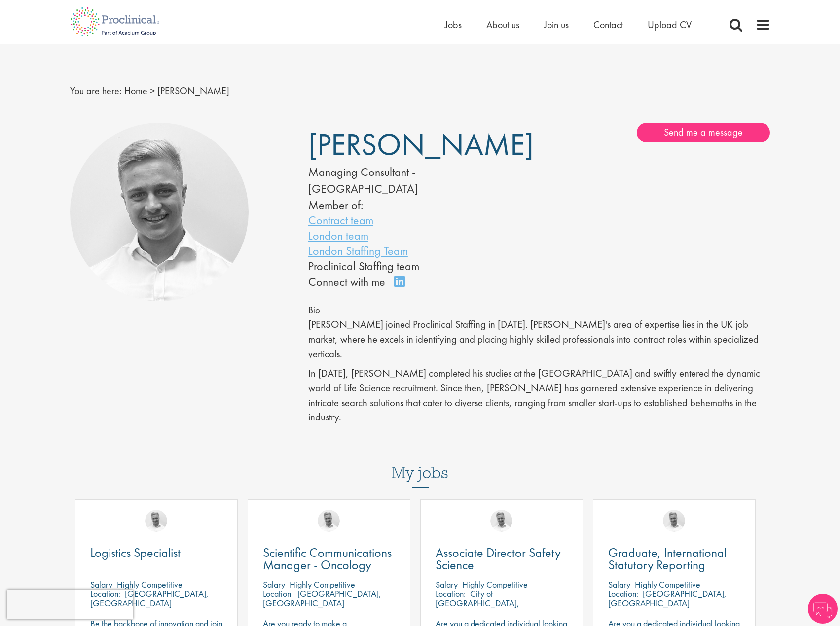 The height and width of the screenshot is (626, 840). What do you see at coordinates (329, 559) in the screenshot?
I see `a: Scientific Communications Manager - Oncology` at bounding box center [329, 559].